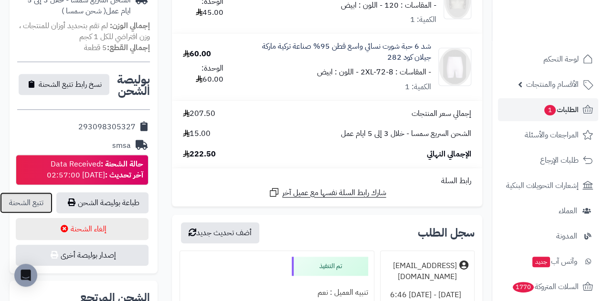  I want to click on strong: حالة الشحنة :, so click(122, 164).